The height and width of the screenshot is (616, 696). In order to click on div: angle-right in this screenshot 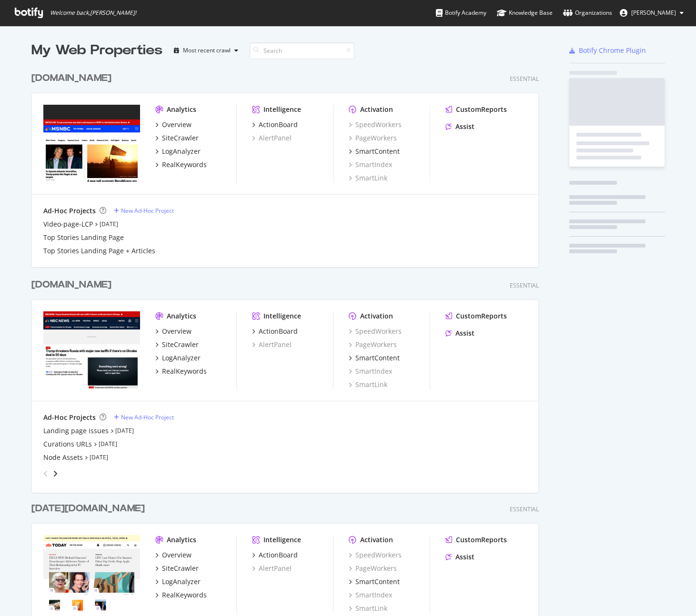, I will do `click(55, 474)`.